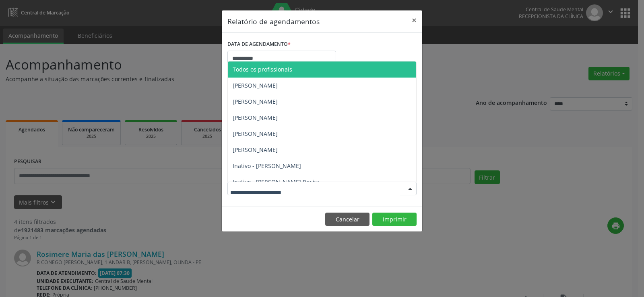 The width and height of the screenshot is (644, 297). Describe the element at coordinates (347, 219) in the screenshot. I see `button: Cancelar` at that location.